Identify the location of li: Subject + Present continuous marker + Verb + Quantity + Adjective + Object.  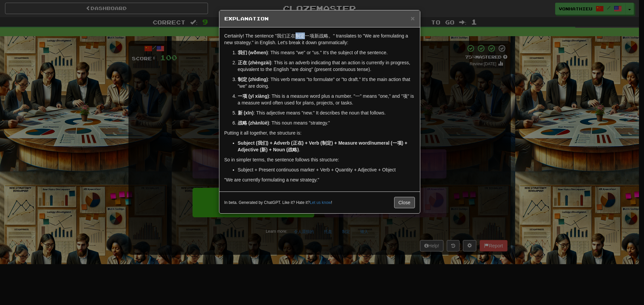
(327, 170).